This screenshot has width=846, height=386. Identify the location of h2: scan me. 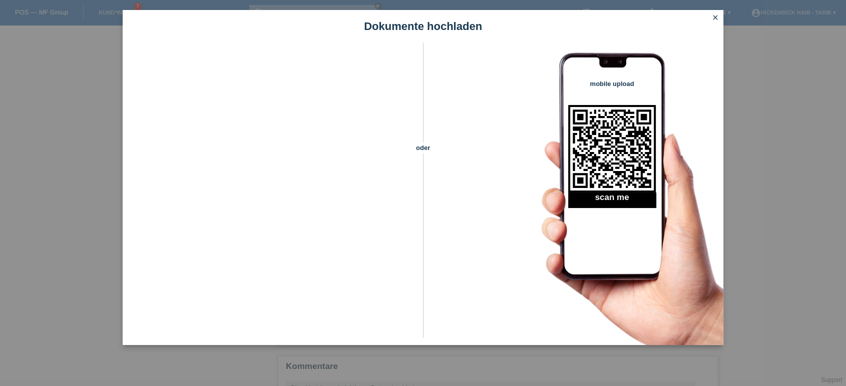
(612, 200).